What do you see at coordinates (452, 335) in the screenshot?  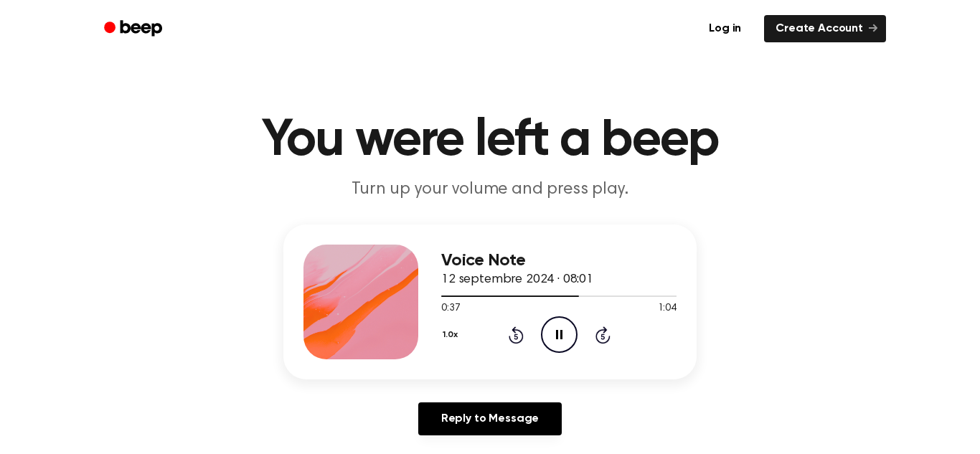 I see `button: 1.0x` at bounding box center [452, 335].